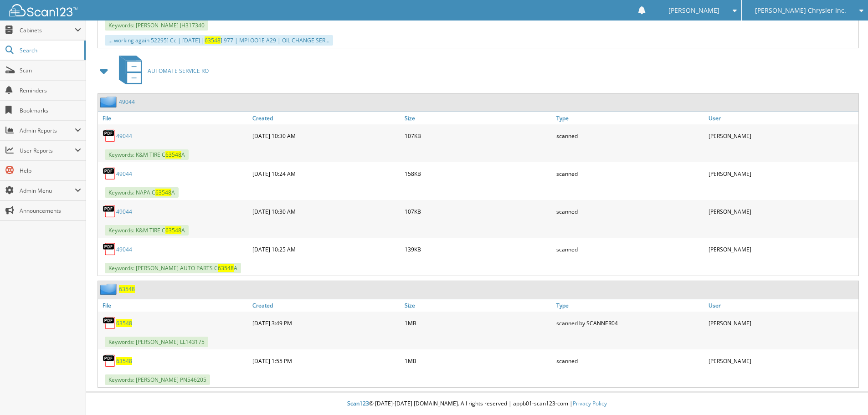  I want to click on span: Announcements, so click(50, 210).